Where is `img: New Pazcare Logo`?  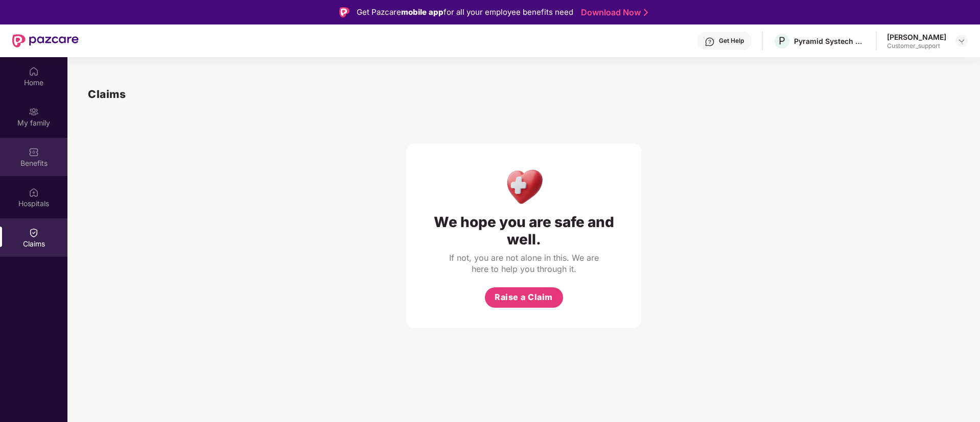
img: New Pazcare Logo is located at coordinates (46, 41).